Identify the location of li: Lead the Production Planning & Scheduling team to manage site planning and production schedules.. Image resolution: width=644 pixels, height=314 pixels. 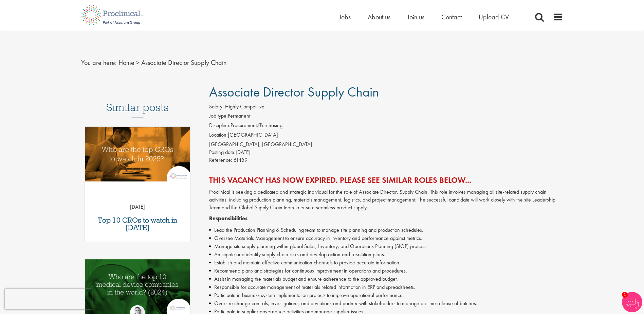
(386, 230).